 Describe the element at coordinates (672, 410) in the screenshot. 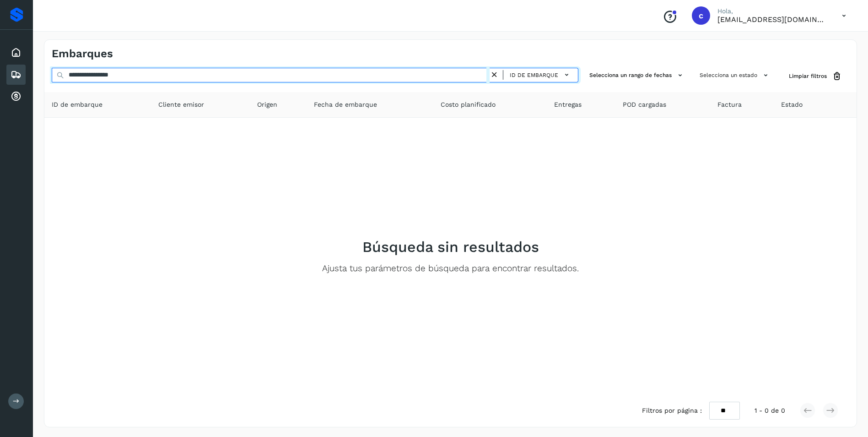

I see `span: Filtros por página :` at that location.